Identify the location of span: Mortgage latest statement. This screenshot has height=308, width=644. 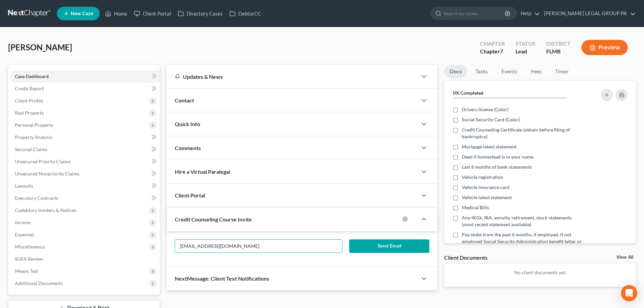
(490, 147).